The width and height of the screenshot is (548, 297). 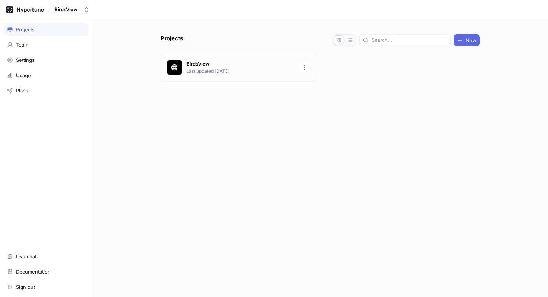 I want to click on div: Live chat, so click(x=26, y=257).